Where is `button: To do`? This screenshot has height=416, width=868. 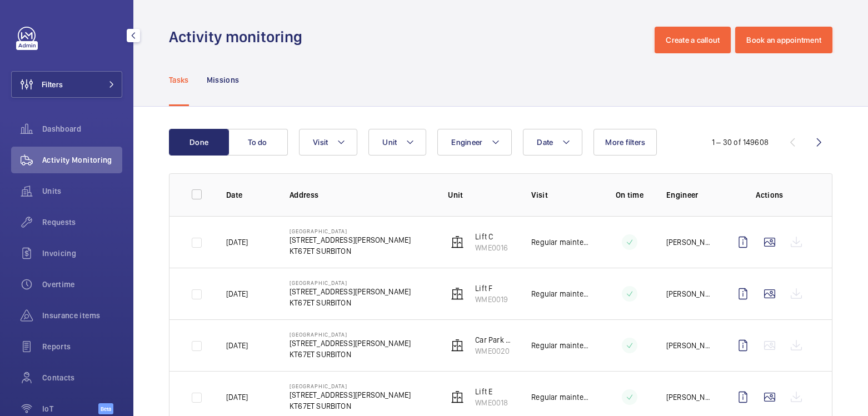 button: To do is located at coordinates (258, 142).